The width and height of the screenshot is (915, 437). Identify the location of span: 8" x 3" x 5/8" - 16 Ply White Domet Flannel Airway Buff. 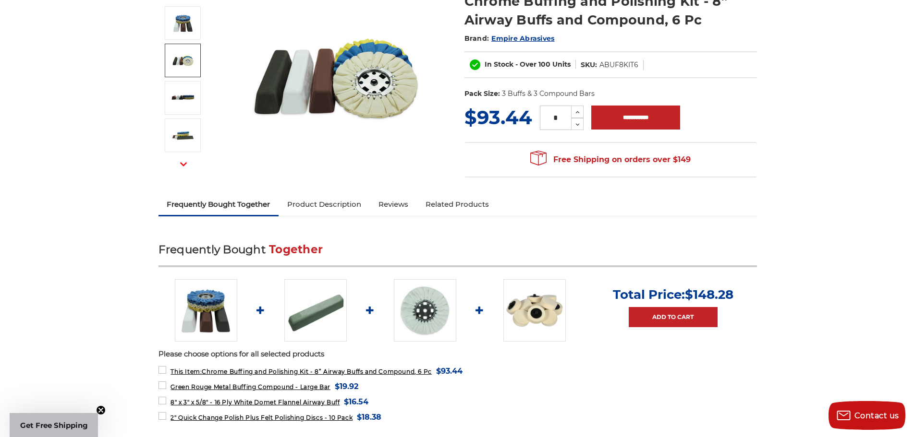
(255, 402).